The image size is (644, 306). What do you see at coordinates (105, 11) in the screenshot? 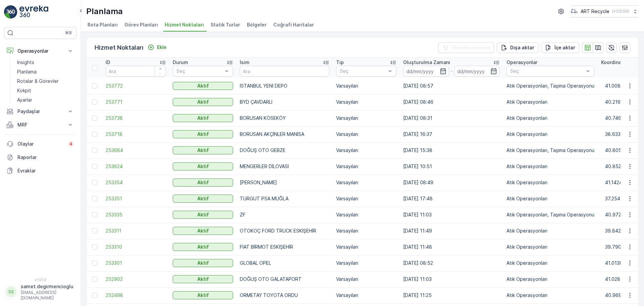
I see `p: Planlama` at bounding box center [105, 11].